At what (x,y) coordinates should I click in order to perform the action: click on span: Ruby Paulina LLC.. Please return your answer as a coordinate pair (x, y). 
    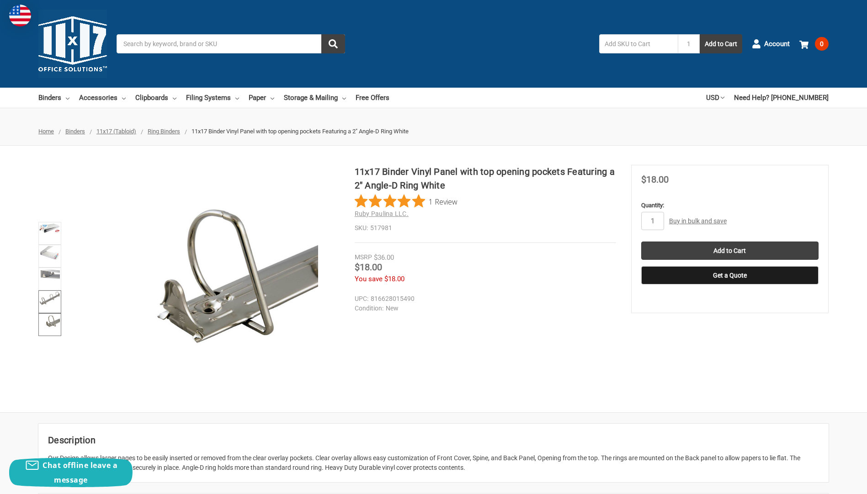
    Looking at the image, I should click on (381, 214).